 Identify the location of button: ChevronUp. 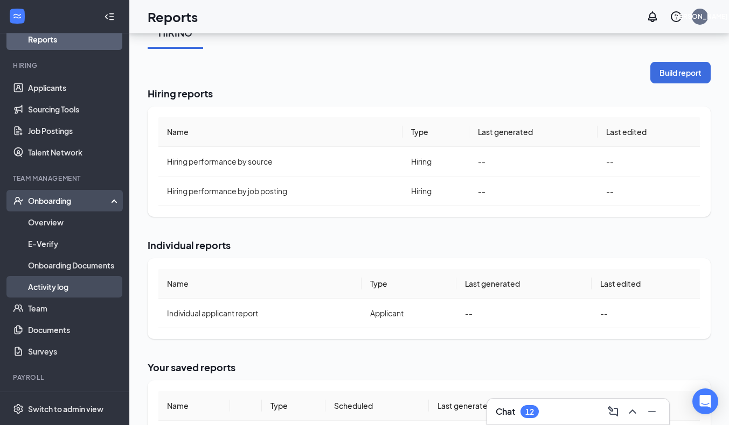
(632, 412).